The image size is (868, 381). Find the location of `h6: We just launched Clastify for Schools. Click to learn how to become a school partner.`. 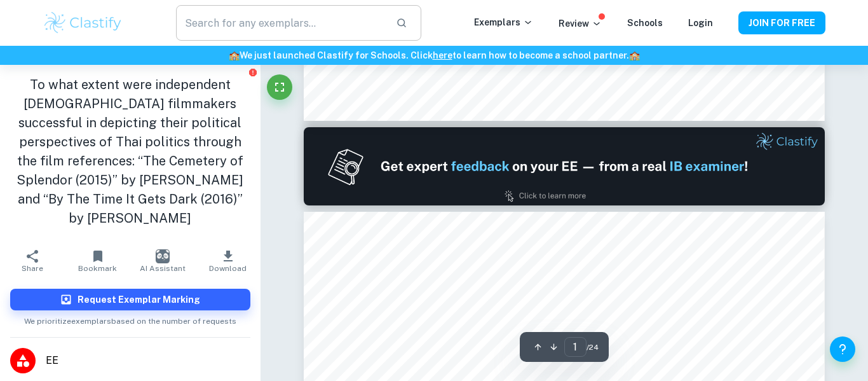

h6: We just launched Clastify for Schools. Click to learn how to become a school partner. is located at coordinates (434, 55).